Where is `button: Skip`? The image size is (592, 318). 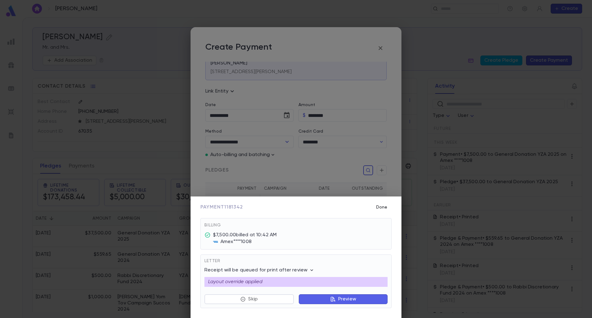
button: Skip is located at coordinates (249, 299).